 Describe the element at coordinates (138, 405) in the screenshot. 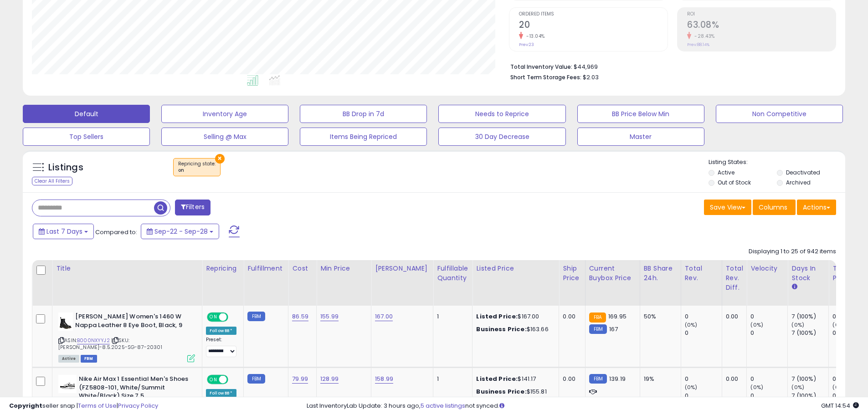

I see `a: Privacy Policy` at that location.